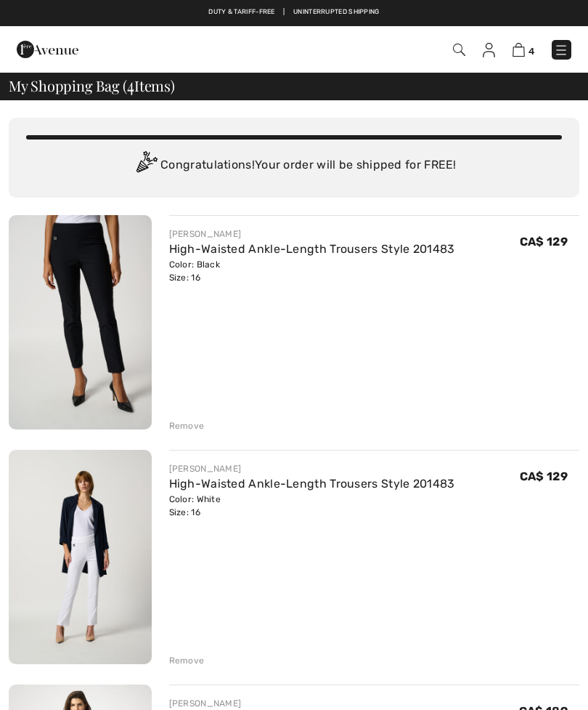  Describe the element at coordinates (312, 506) in the screenshot. I see `div: Color: White Size: 16` at that location.